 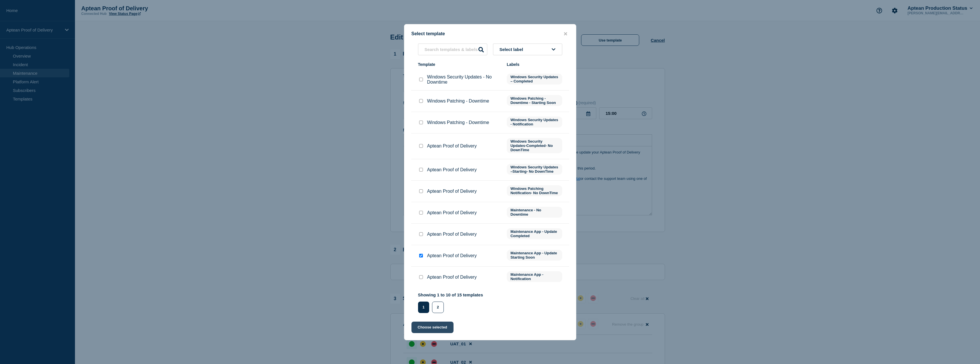 I want to click on button: 2, so click(x=437, y=307).